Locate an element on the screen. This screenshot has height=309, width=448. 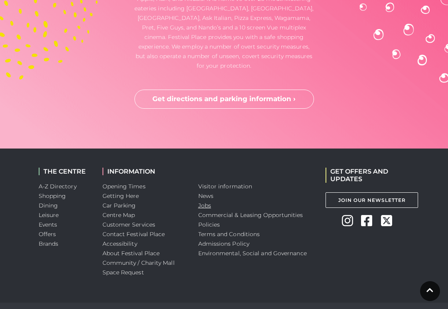
a: Opening Times is located at coordinates (124, 187).